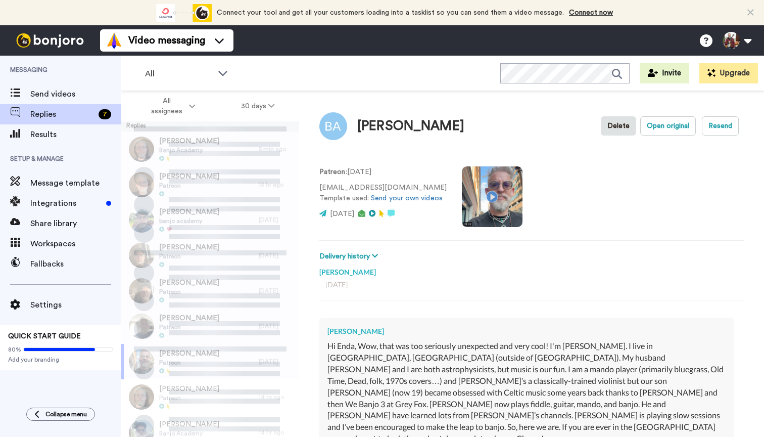  I want to click on span: All assignees, so click(166, 106).